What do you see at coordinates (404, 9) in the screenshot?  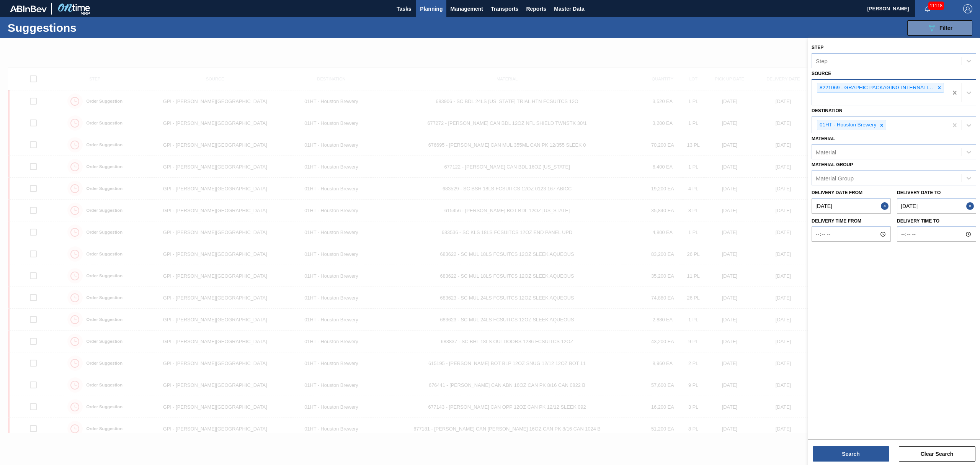 I see `span: Tasks` at bounding box center [404, 9].